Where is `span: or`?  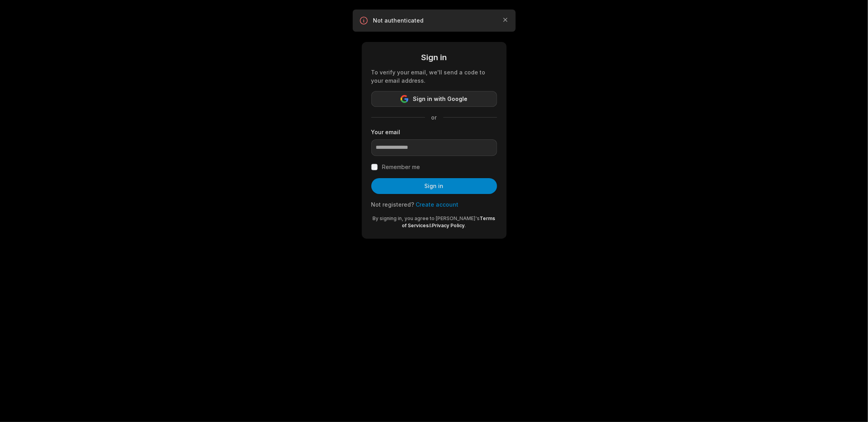
span: or is located at coordinates (434, 117).